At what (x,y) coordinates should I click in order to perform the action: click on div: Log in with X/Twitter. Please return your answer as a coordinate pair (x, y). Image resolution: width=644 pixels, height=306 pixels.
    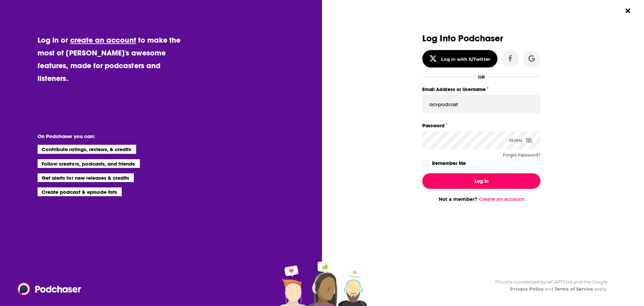
    Looking at the image, I should click on (466, 59).